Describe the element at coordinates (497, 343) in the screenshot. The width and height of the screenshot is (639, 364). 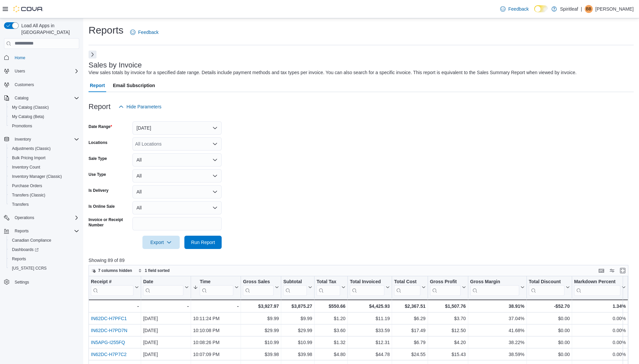
I see `div: 38.22%` at that location.